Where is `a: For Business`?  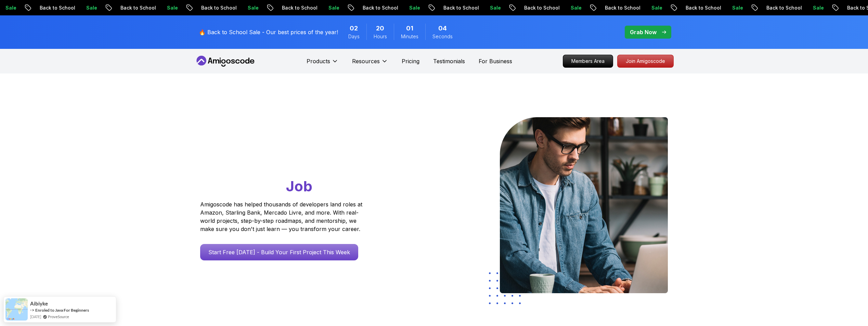 a: For Business is located at coordinates (496, 61).